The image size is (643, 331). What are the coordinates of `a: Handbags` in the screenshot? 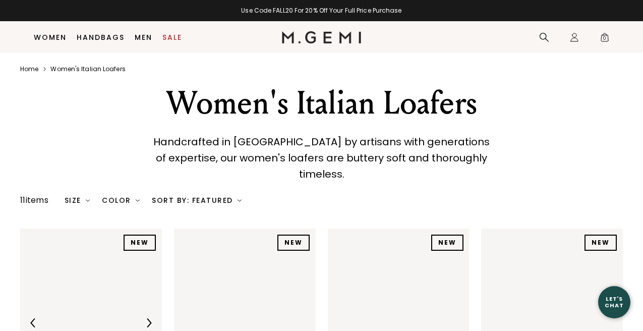 It's located at (100, 37).